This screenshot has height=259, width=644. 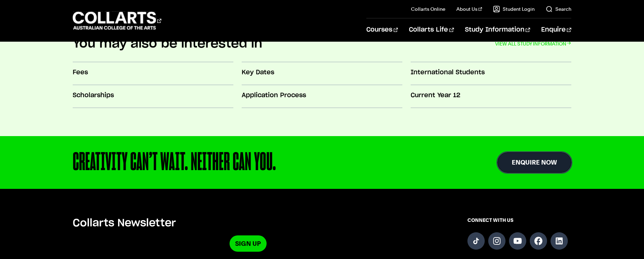 What do you see at coordinates (322, 73) in the screenshot?
I see `h3: Key Dates` at bounding box center [322, 73].